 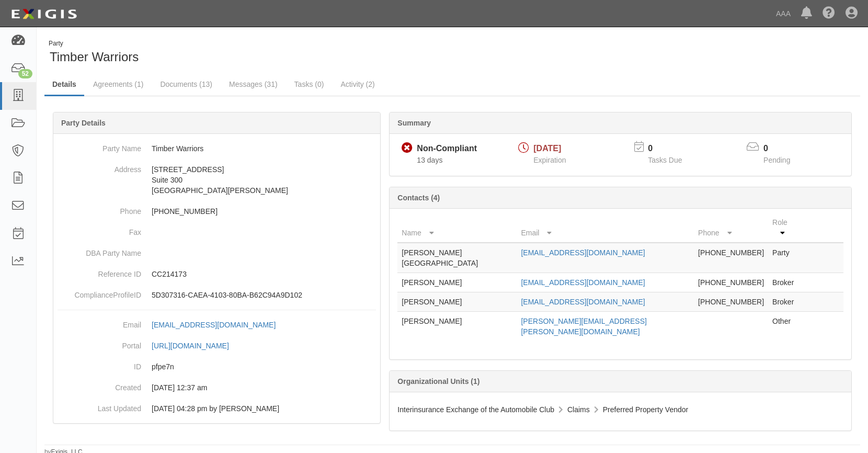 What do you see at coordinates (357, 84) in the screenshot?
I see `a: Activity (2)` at bounding box center [357, 84].